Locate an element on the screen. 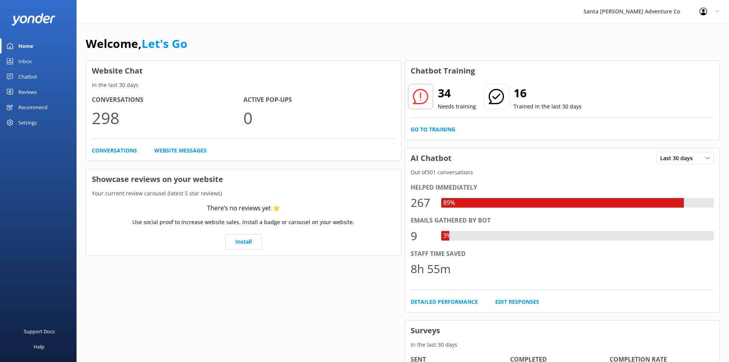 The width and height of the screenshot is (729, 362). div: Recommend is located at coordinates (33, 107).